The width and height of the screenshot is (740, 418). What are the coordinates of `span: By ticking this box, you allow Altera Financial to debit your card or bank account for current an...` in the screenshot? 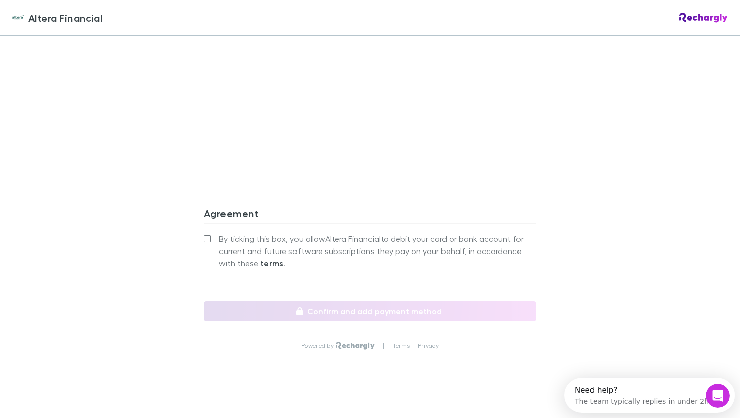 It's located at (378, 251).